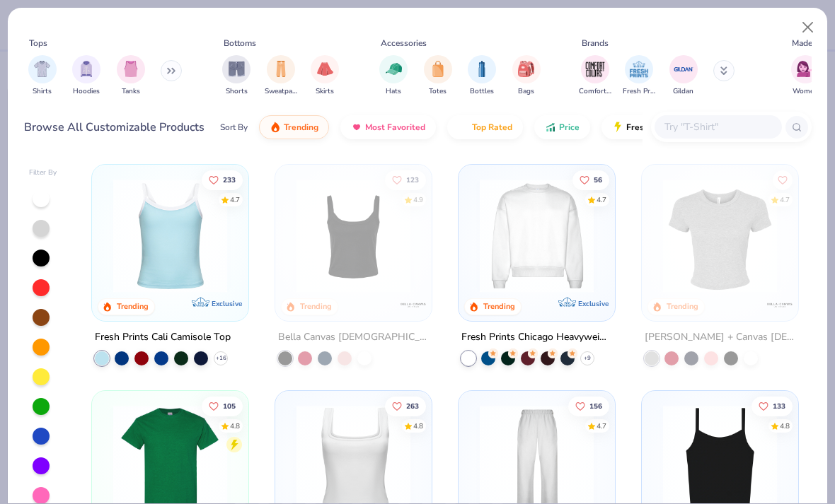 The width and height of the screenshot is (835, 504). I want to click on img: Sweatpants Image, so click(281, 69).